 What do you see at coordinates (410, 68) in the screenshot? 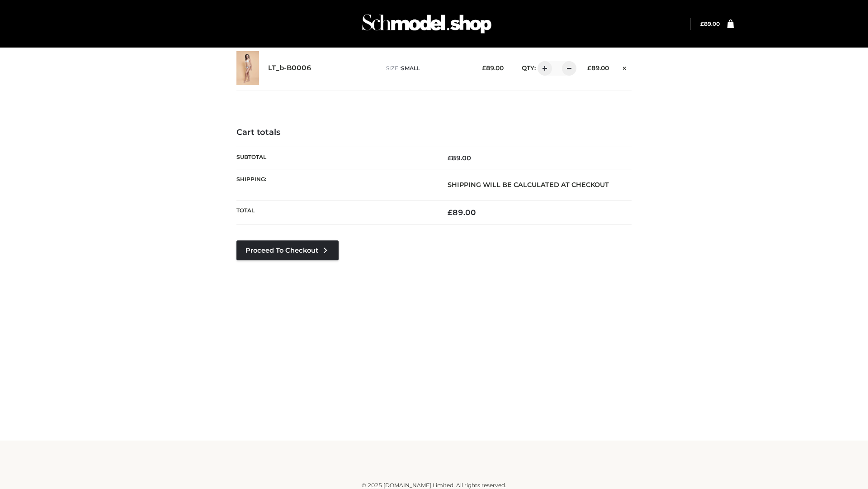
I see `span: SMALL` at bounding box center [410, 68].